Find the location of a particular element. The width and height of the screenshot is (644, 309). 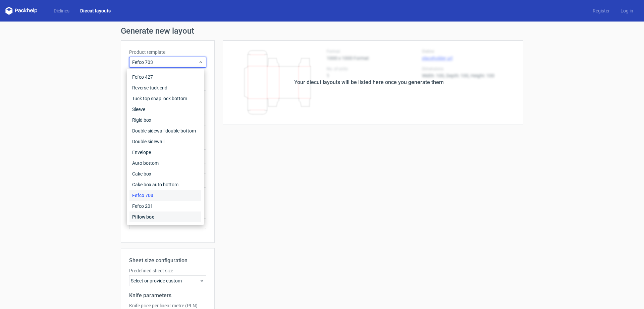

div: Sleeve is located at coordinates (166, 109).